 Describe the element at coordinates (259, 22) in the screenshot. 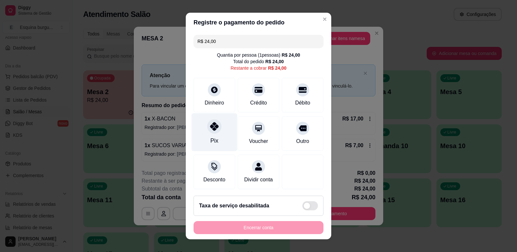

I see `header: Registre o pagamento do pedido` at that location.